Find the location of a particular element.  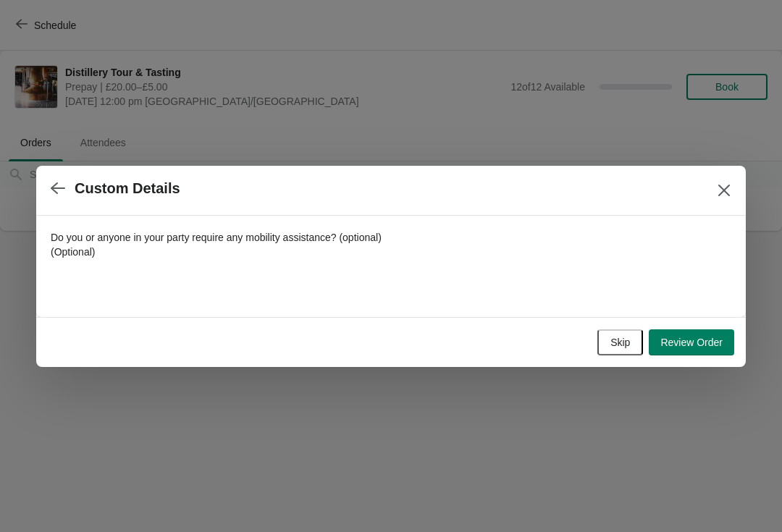

button: Close is located at coordinates (725, 191).